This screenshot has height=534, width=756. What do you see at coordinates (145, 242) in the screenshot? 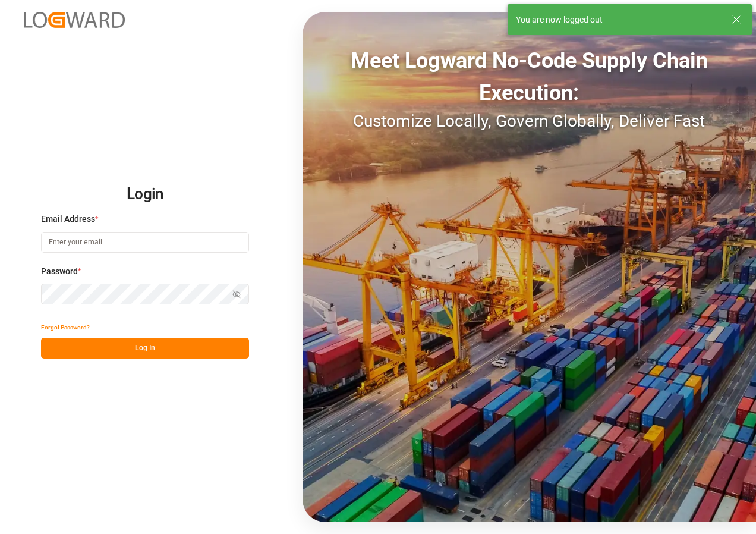
I see `input: Enter your email` at bounding box center [145, 242].